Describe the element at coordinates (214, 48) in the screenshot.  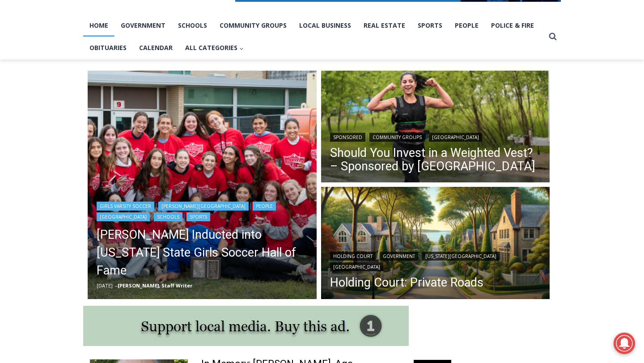
I see `button: Child menu of All Categories` at that location.